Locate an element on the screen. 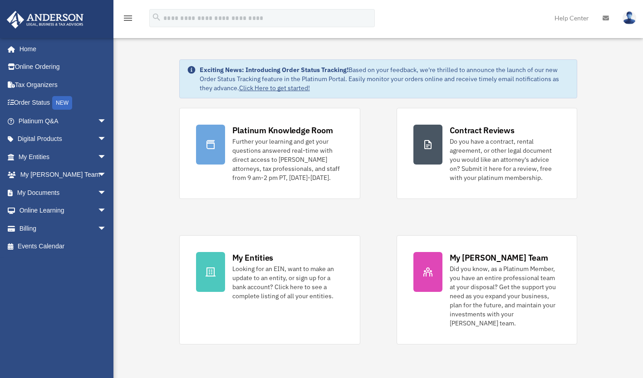 This screenshot has height=378, width=643. a: menu is located at coordinates (128, 20).